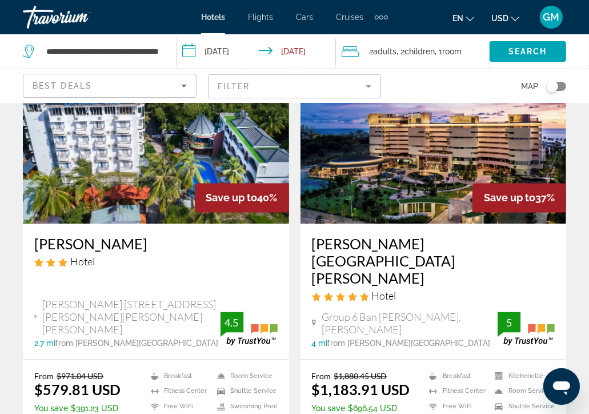  Describe the element at coordinates (551, 17) in the screenshot. I see `button: User Menu` at that location.